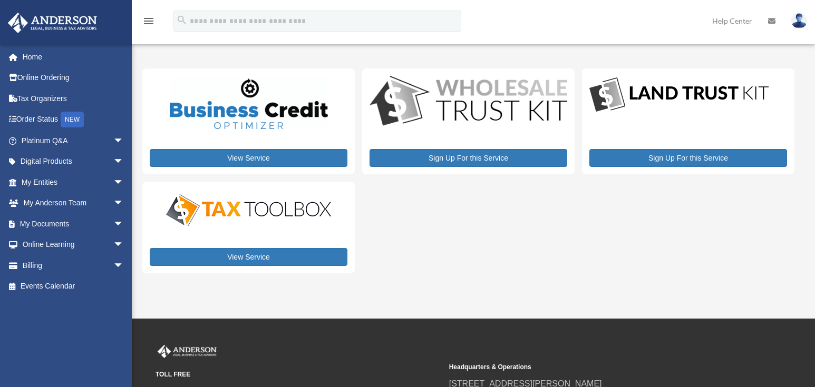  I want to click on a: Platinum Q&Aarrow_drop_down, so click(73, 141).